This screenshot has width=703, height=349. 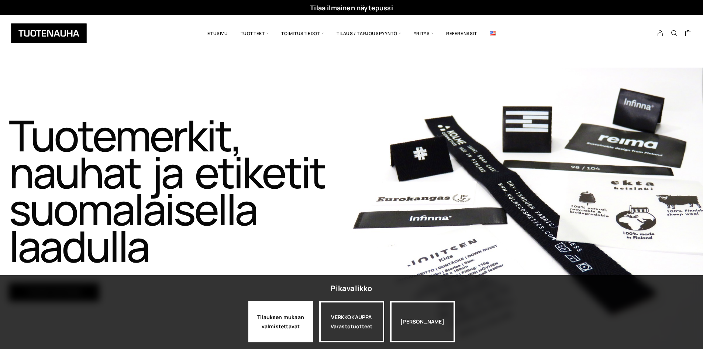 I want to click on a: Tilaa ilmainen näytepussi, so click(x=351, y=8).